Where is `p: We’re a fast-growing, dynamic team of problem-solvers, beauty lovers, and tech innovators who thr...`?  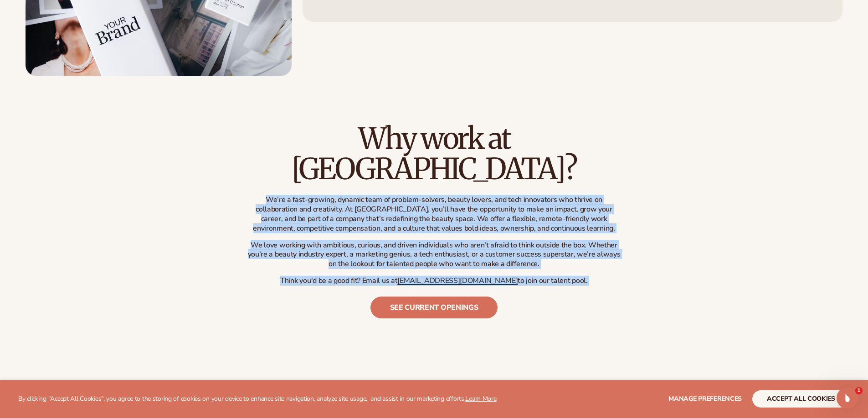 p: We’re a fast-growing, dynamic team of problem-solvers, beauty lovers, and tech innovators who thr... is located at coordinates (434, 214).